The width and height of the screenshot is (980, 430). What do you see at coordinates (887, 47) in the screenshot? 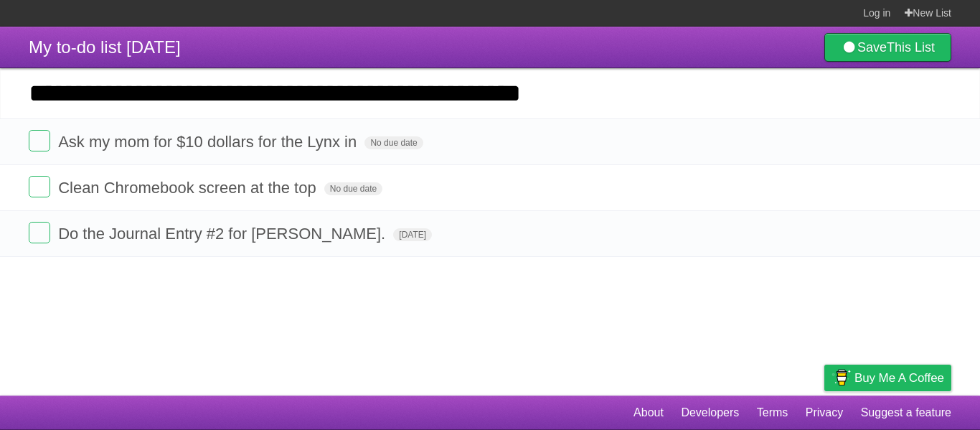
I see `a: SaveThis List` at bounding box center [887, 47].